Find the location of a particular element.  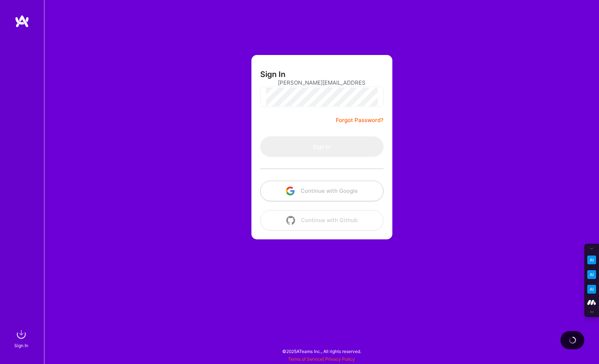

button: Sign In is located at coordinates (322, 147).